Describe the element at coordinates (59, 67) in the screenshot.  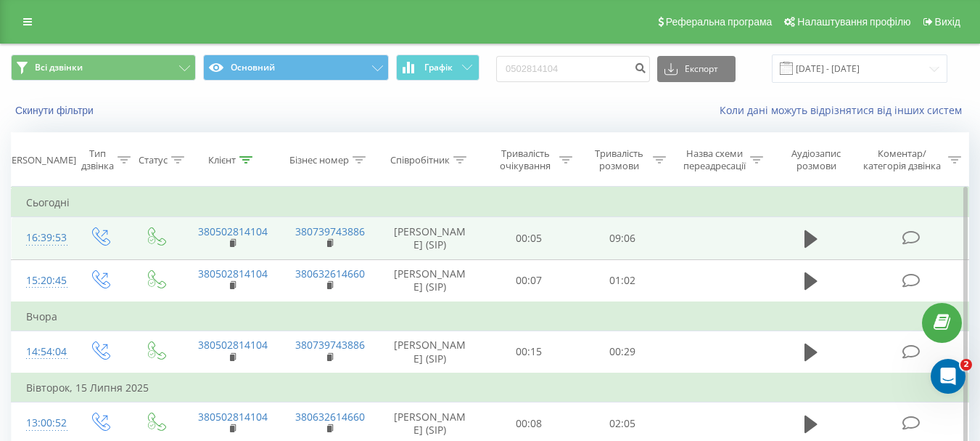
I see `span: Всі дзвінки` at that location.